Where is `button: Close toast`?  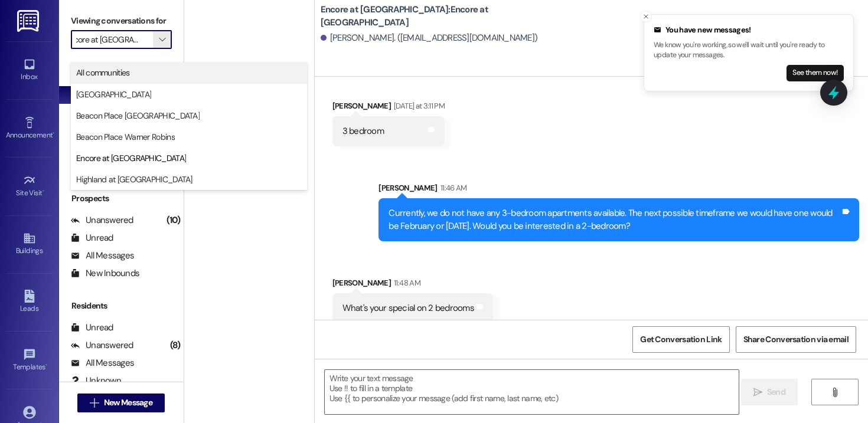 button: Close toast is located at coordinates (647, 17).